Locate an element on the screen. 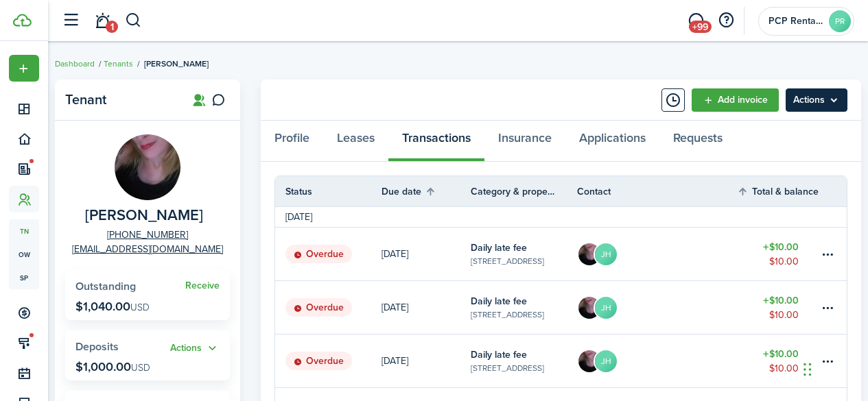  widget-stats-action: Receive is located at coordinates (203, 286).